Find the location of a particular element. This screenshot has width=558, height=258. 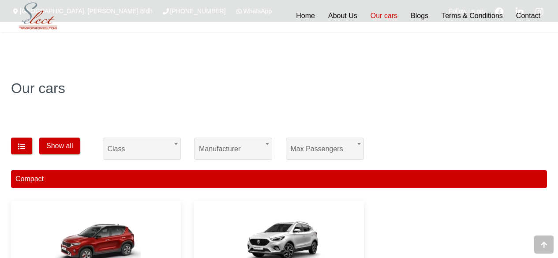

span: Manufacturer is located at coordinates (233, 149).